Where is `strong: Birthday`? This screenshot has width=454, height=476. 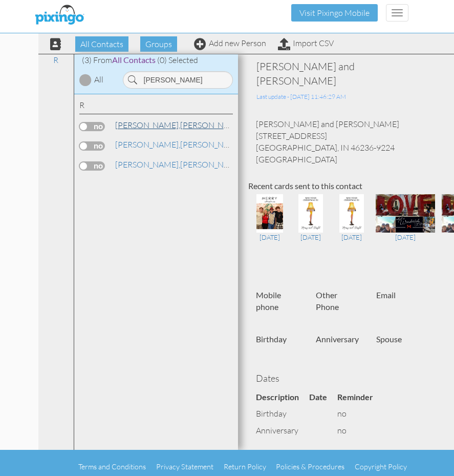 strong: Birthday is located at coordinates (271, 339).